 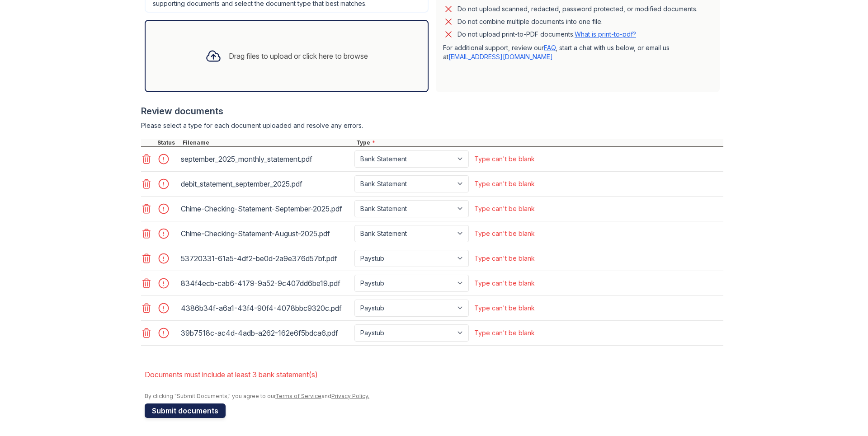 What do you see at coordinates (266, 333) in the screenshot?
I see `div: 39b7518c-ac4d-4adb-a262-162e6f5bdca6.pdf` at bounding box center [266, 333].